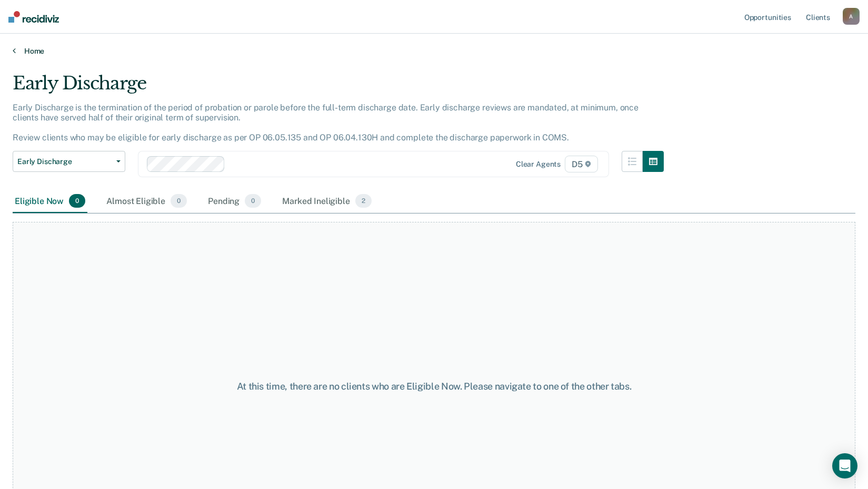  What do you see at coordinates (338, 87) in the screenshot?
I see `div: Early Discharge` at bounding box center [338, 87].